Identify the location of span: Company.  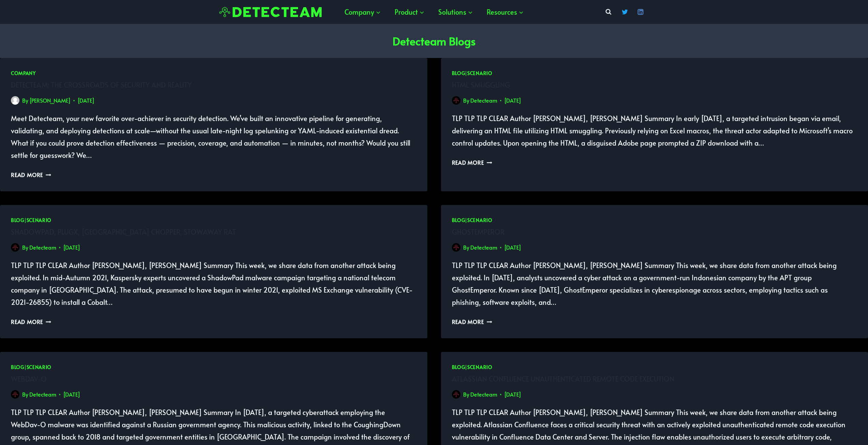
(363, 12).